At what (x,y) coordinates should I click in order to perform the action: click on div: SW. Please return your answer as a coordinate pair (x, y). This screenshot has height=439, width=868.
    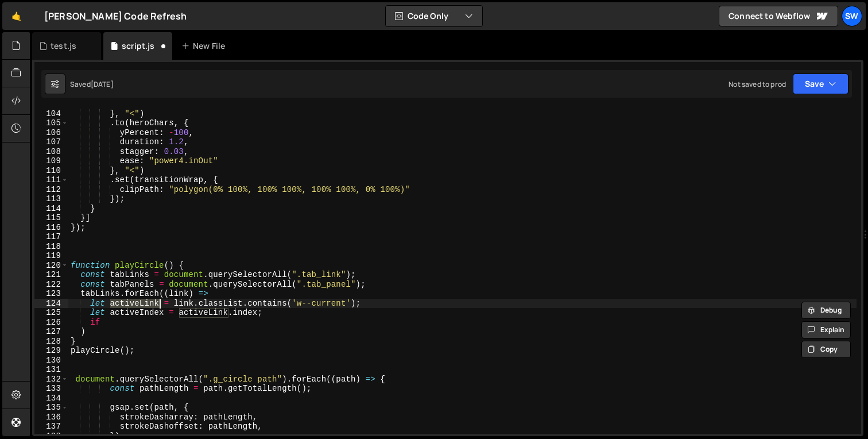
    Looking at the image, I should click on (853, 16).